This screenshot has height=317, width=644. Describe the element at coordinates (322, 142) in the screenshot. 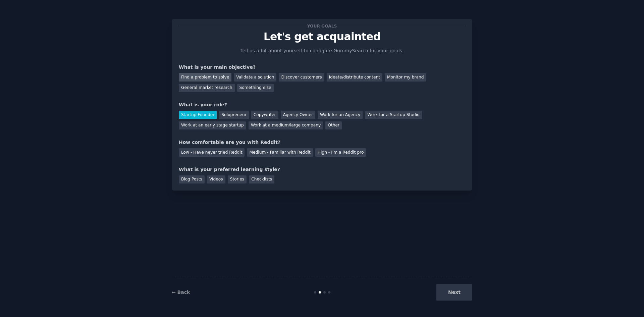

I see `div: How comfortable are you with Reddit?` at that location.